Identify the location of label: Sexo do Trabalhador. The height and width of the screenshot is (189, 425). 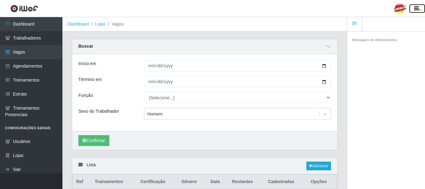
(99, 111).